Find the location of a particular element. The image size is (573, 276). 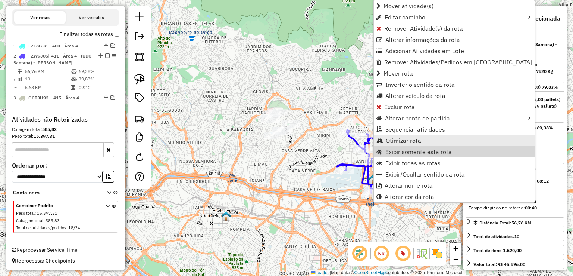

div: Map data © contributors,© 2025 TomTom, Microsoft is located at coordinates (388, 272).